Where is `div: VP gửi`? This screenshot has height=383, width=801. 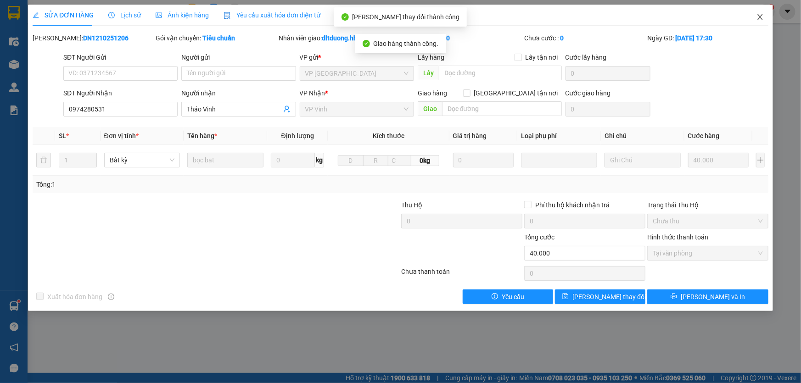
div: VP gửi is located at coordinates (357, 57).